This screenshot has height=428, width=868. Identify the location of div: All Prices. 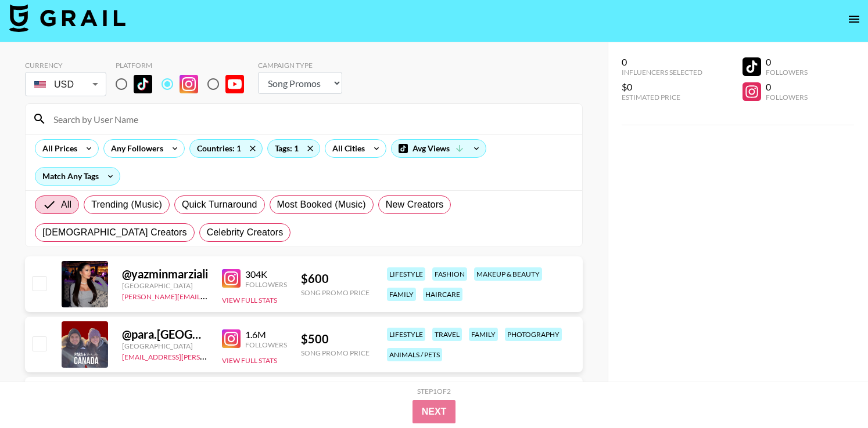
(58, 149).